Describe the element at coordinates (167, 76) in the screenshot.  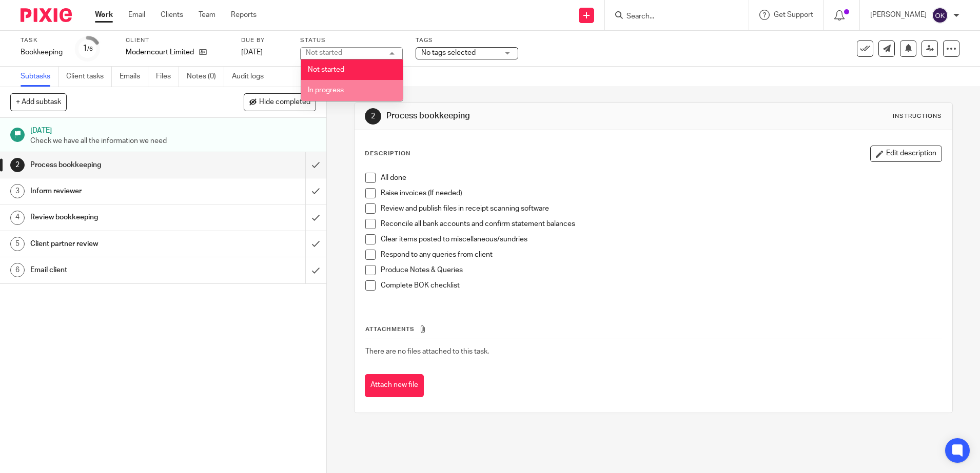
I see `a: Files` at that location.